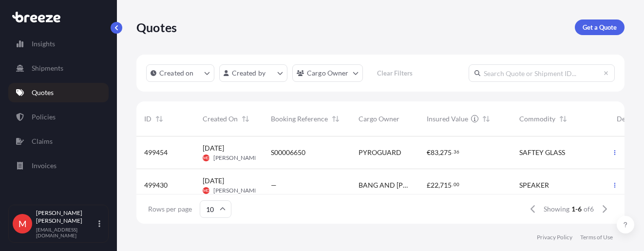 Image resolution: width=644 pixels, height=251 pixels. I want to click on span: Showing, so click(556, 209).